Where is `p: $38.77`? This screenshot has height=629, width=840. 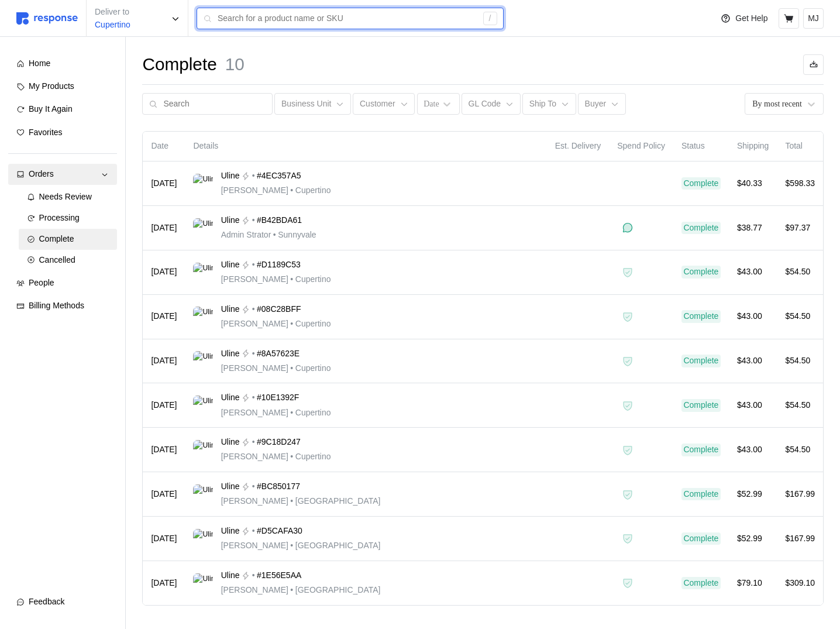
p: $38.77 is located at coordinates (752, 228).